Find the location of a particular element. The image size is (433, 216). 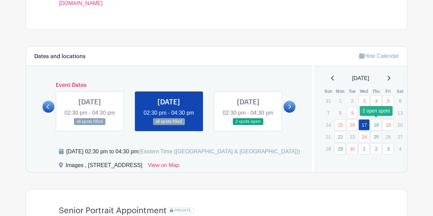

a: 24 is located at coordinates (364, 137).